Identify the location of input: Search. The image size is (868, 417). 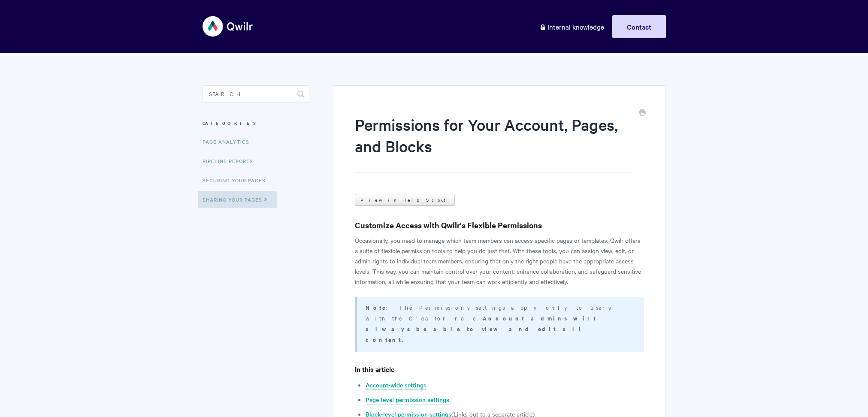
(256, 94).